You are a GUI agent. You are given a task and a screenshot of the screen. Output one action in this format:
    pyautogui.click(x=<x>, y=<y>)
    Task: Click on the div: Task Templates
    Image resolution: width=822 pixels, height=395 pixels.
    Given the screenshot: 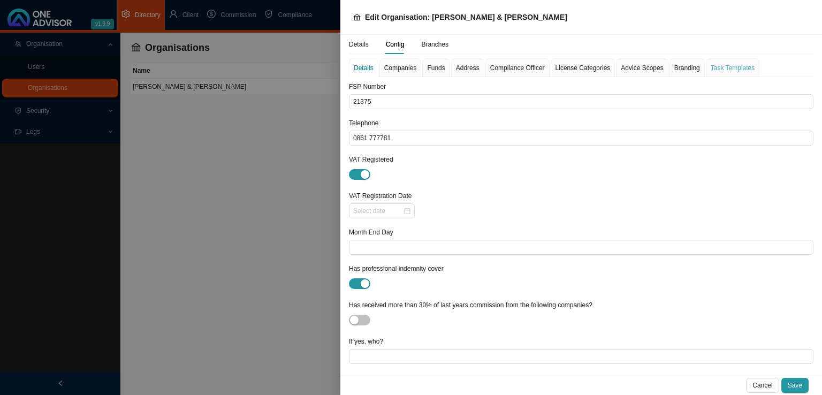 What is the action you would take?
    pyautogui.click(x=732, y=68)
    